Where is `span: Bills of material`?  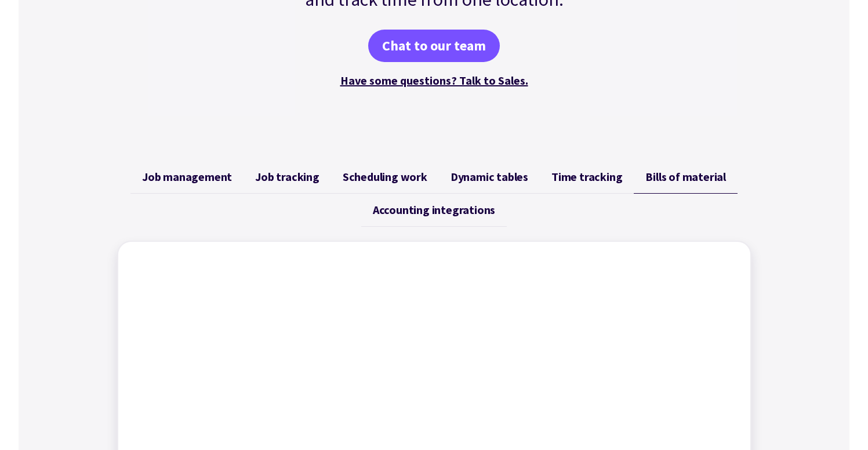 span: Bills of material is located at coordinates (685, 177).